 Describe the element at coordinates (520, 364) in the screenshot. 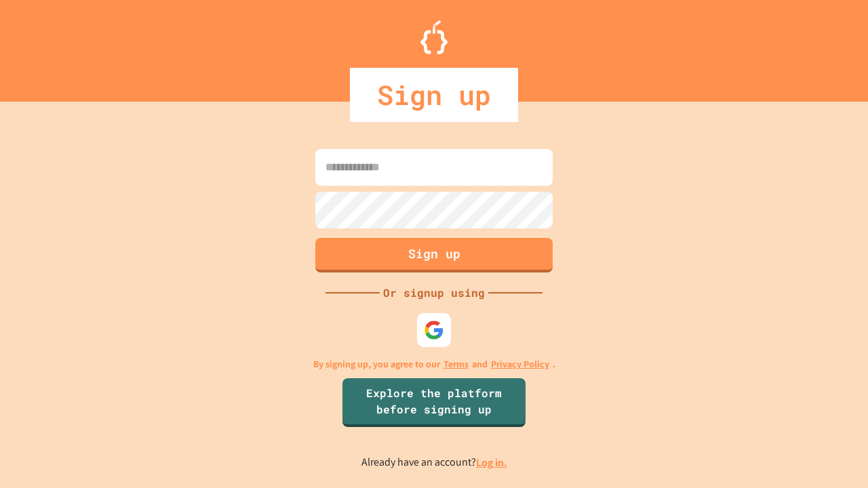

I see `a: Privacy Policy` at that location.